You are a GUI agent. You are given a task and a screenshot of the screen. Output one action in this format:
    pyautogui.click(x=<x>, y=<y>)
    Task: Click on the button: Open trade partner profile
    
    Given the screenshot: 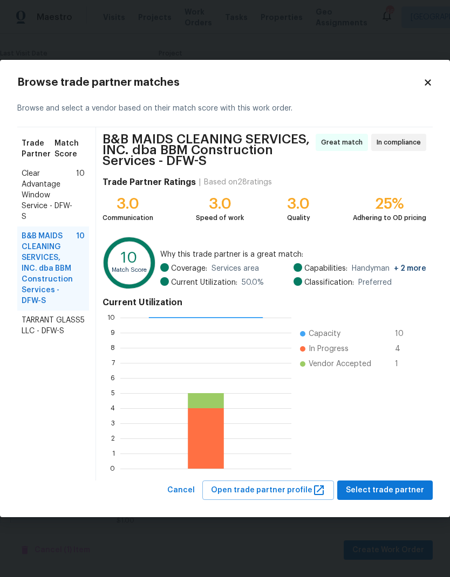 What is the action you would take?
    pyautogui.click(x=268, y=490)
    